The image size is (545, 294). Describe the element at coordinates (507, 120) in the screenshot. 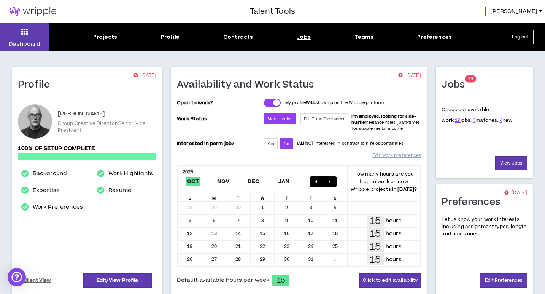

I see `span: new` at that location.